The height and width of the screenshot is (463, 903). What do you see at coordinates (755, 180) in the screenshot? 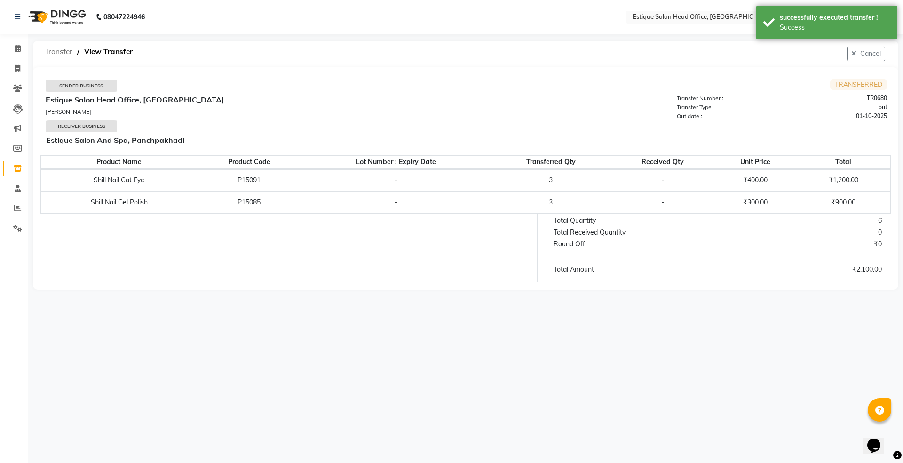
I see `td: ₹400.00` at bounding box center [755, 180].